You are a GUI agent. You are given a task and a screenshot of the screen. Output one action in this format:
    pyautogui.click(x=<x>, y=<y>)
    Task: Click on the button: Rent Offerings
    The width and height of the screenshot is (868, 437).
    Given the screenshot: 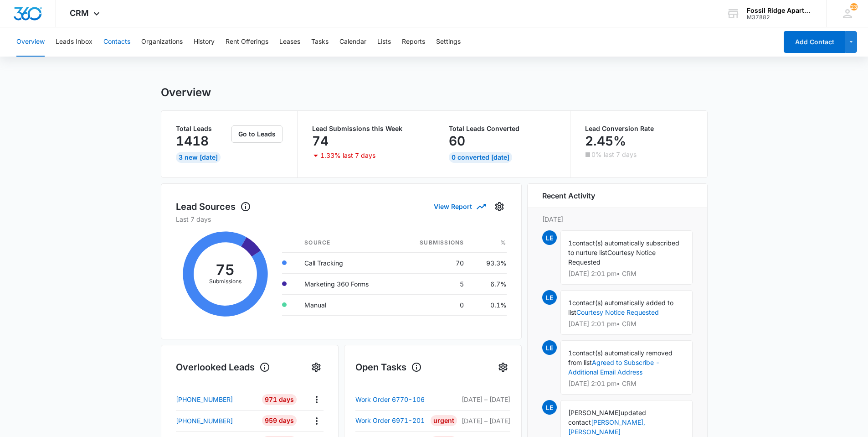 What is the action you would take?
    pyautogui.click(x=247, y=42)
    